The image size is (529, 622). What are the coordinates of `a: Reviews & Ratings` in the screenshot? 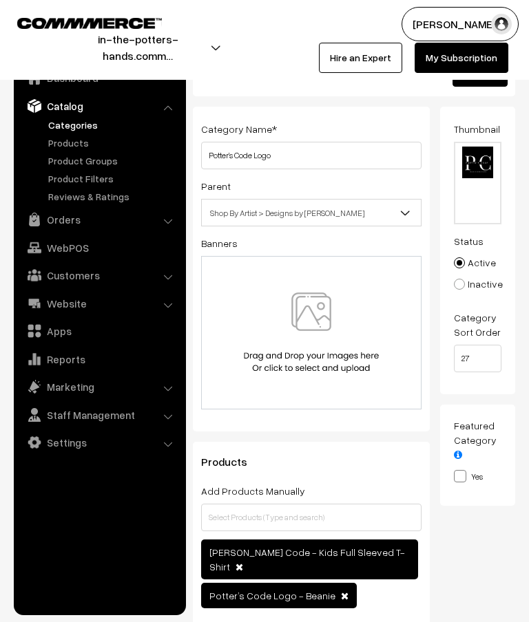 It's located at (113, 196).